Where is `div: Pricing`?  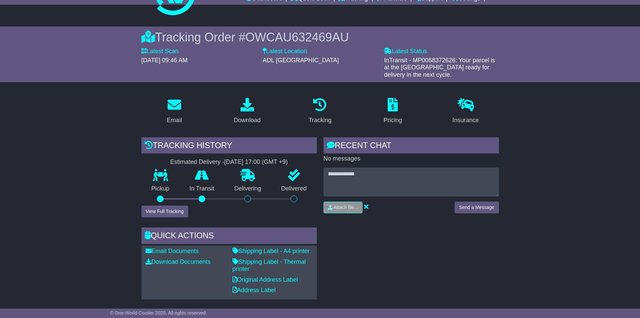 div: Pricing is located at coordinates (393, 120).